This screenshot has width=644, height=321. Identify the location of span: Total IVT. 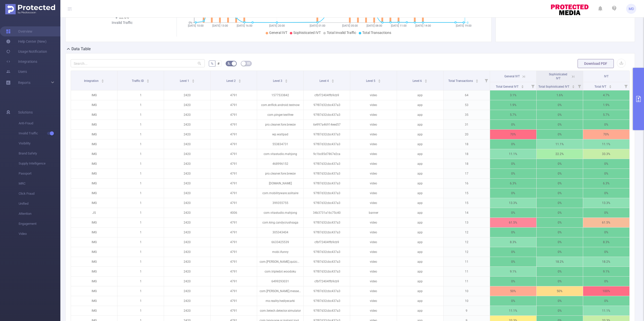
(600, 87).